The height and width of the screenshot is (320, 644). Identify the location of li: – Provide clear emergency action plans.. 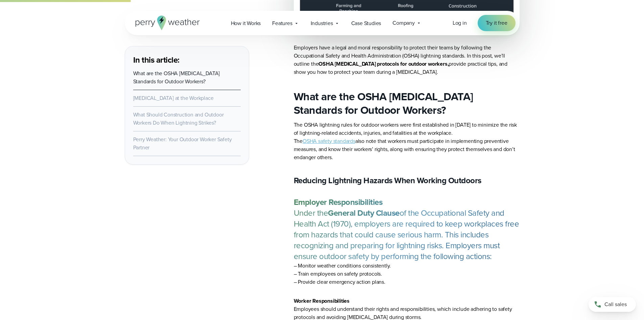
(406, 282).